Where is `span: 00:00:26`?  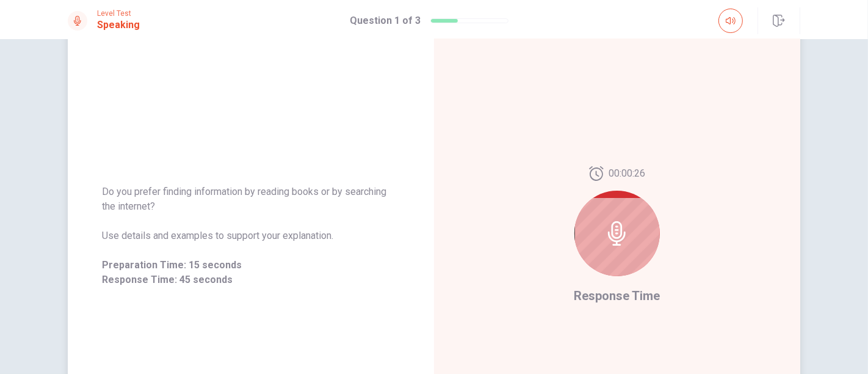
span: 00:00:26 is located at coordinates (627, 173).